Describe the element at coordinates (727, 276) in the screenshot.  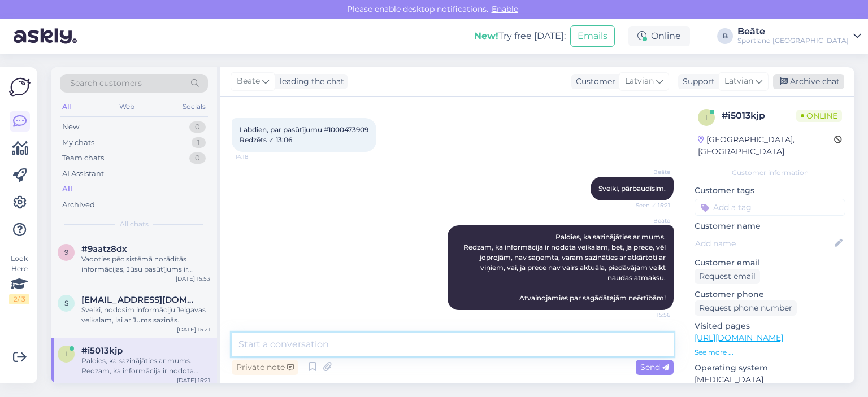
I see `div: Request email` at that location.